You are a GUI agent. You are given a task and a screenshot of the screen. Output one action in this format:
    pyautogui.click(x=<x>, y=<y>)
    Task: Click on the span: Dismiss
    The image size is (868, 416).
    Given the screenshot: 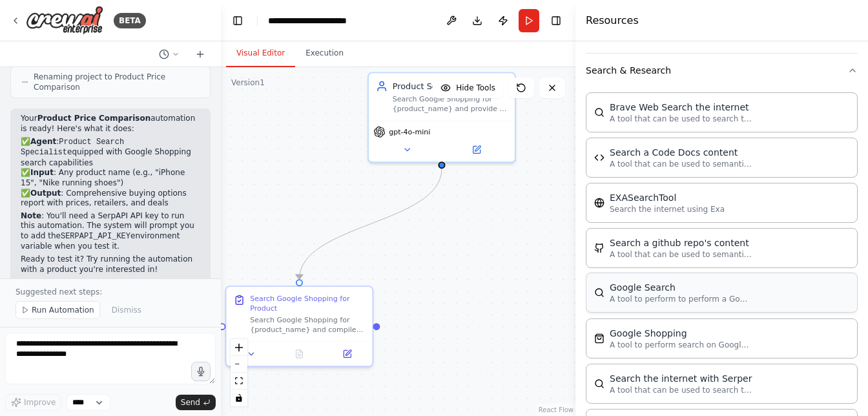 What is the action you would take?
    pyautogui.click(x=126, y=311)
    